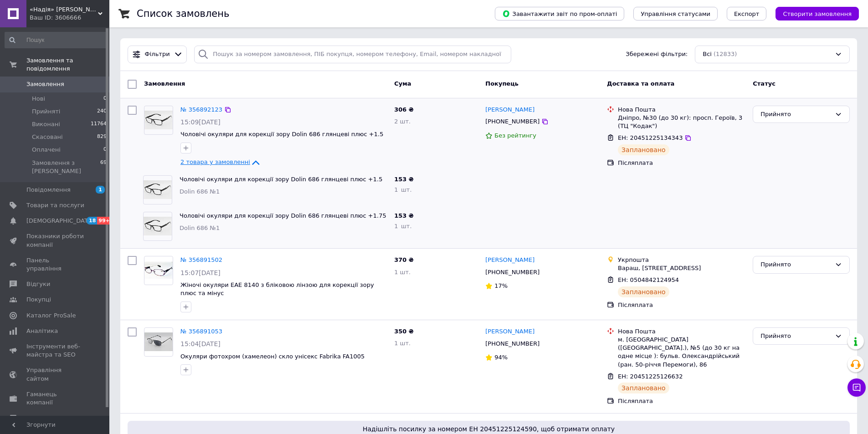 The width and height of the screenshot is (868, 434). What do you see at coordinates (353, 54) in the screenshot?
I see `input: Пошук за номером замовлення, ПІБ покупця, номером телефону, Email, номером накладної` at bounding box center [353, 54].